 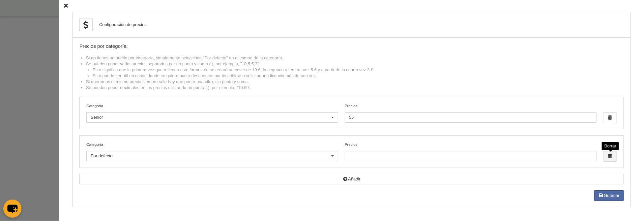 What do you see at coordinates (123, 25) in the screenshot?
I see `div: Configuración de precios` at bounding box center [123, 25].